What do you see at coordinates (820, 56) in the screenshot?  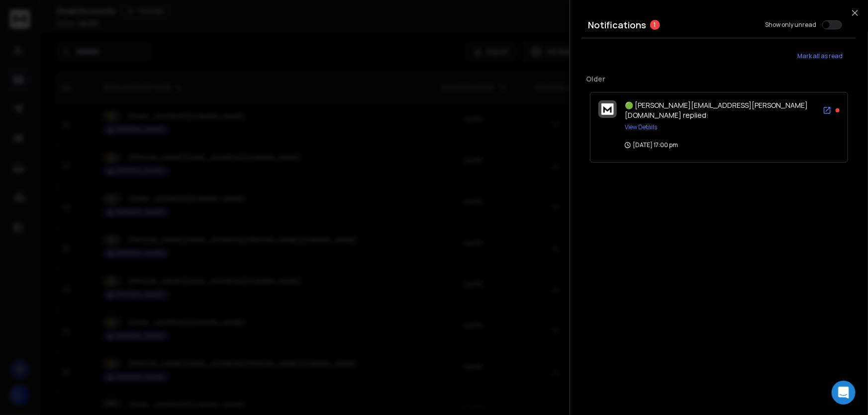 I see `span: Mark all as read` at bounding box center [820, 56].